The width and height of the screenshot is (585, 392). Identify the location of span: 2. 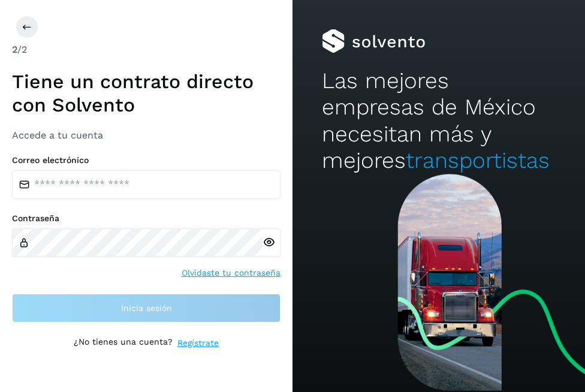
(15, 49).